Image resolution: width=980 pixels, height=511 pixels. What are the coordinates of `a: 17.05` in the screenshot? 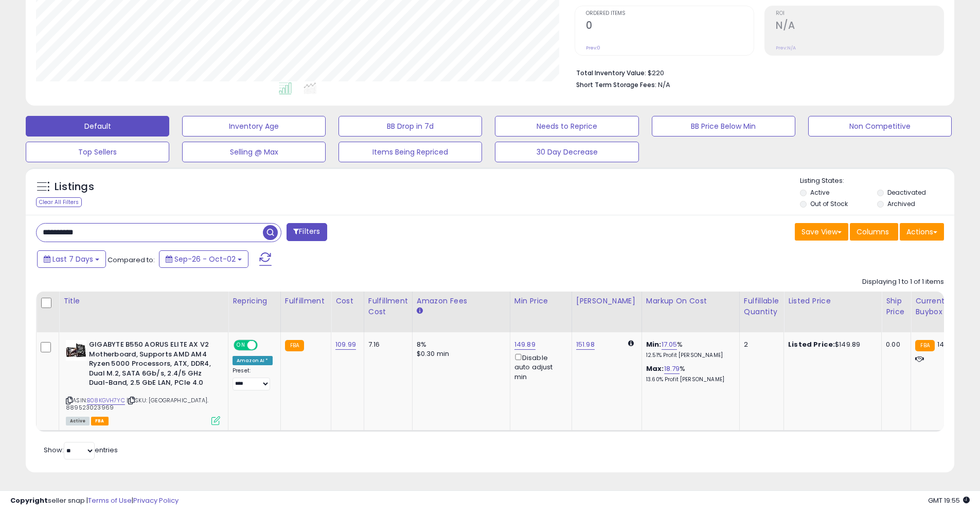 It's located at (669, 345).